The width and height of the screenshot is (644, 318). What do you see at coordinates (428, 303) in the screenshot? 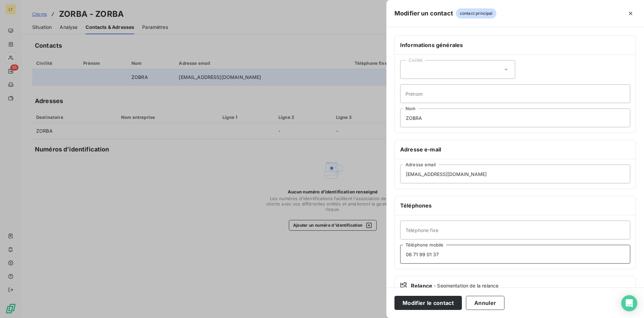
I see `button: Modifier le contact` at bounding box center [428, 303].